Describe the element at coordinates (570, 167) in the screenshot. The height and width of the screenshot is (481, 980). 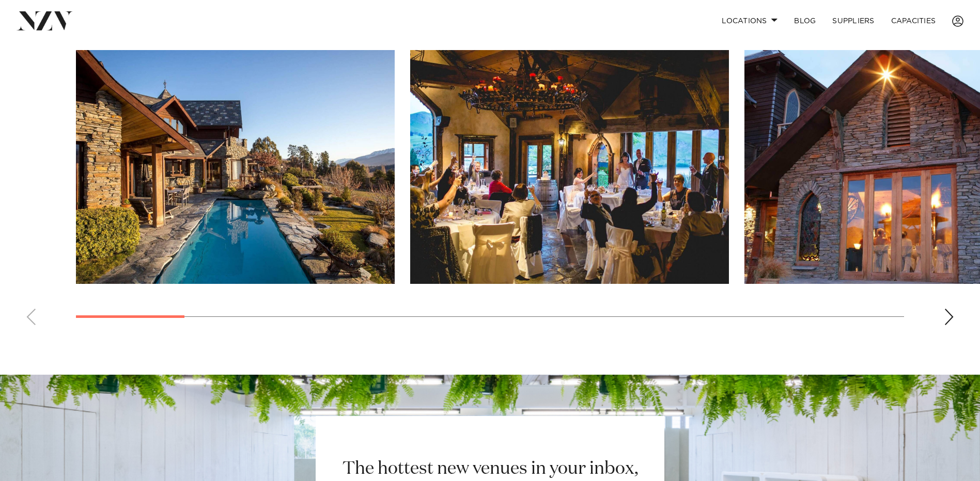
I see `swiper-slide: 2 / 19` at that location.